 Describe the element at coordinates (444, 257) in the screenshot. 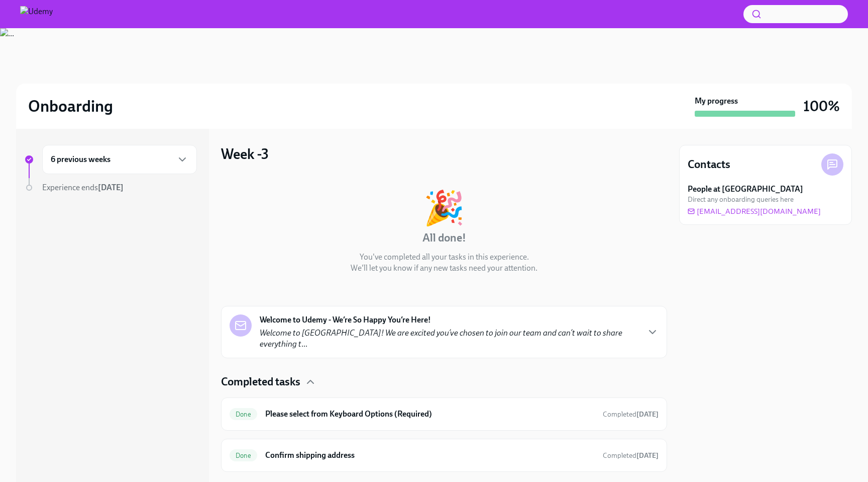

I see `p: You've completed all your tasks in this experience.` at that location.